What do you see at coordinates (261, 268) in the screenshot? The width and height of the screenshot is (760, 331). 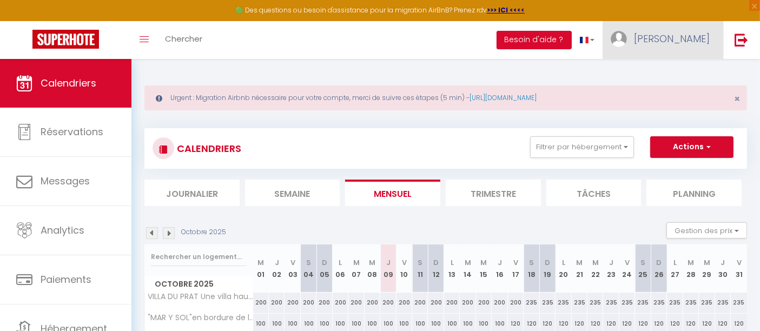 I see `th: 01` at bounding box center [261, 268].